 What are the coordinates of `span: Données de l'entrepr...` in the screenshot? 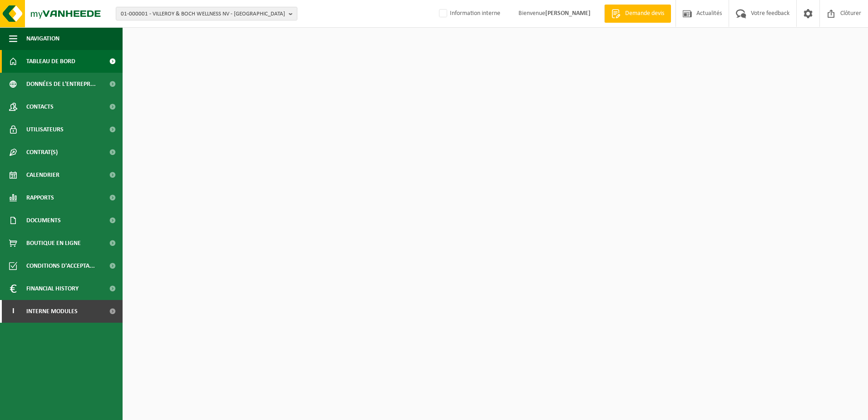 It's located at (61, 84).